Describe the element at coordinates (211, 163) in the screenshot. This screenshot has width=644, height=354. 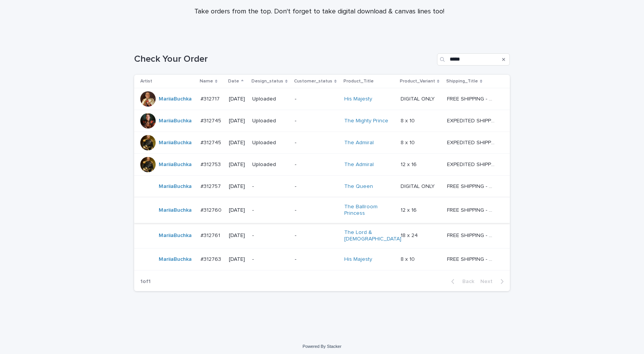
I see `p: #312753` at that location.